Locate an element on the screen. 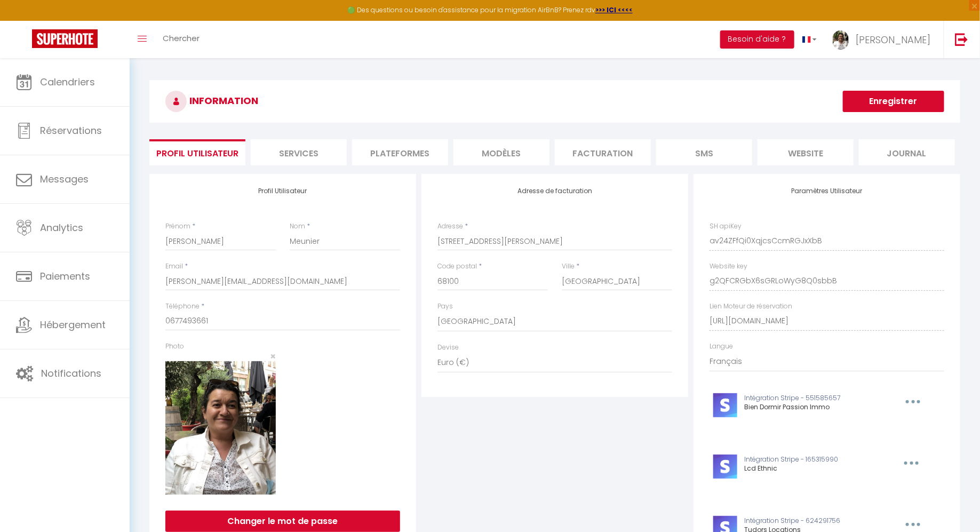 This screenshot has height=532, width=980. img: logout is located at coordinates (961, 39).